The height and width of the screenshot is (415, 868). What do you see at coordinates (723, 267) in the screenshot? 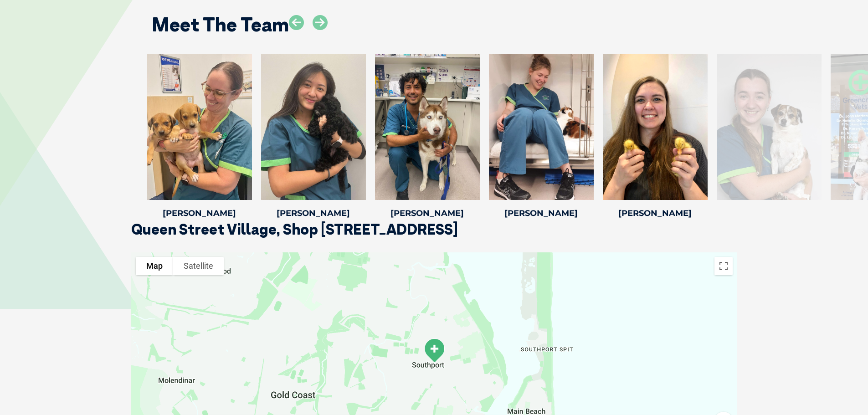
I see `button: Toggle fullscreen view` at bounding box center [723, 267].